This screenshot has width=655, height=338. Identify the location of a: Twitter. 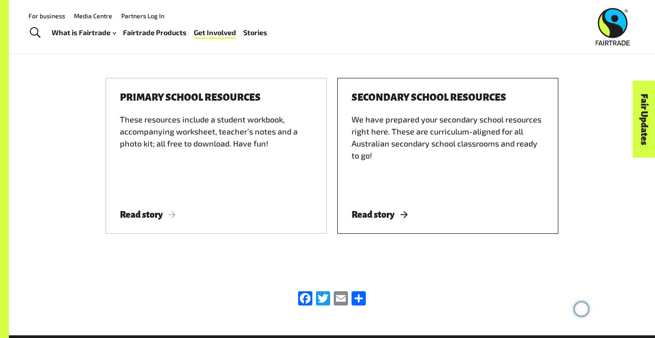
(323, 299).